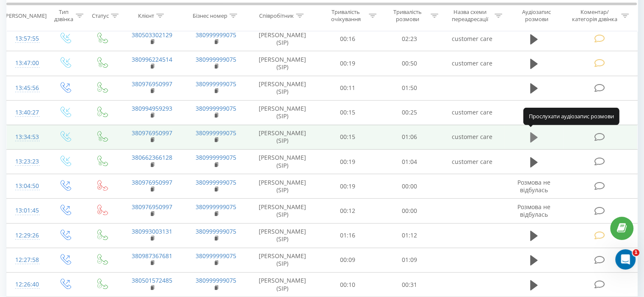 This screenshot has height=297, width=644. I want to click on div: Коментар/категорія дзвінка, so click(593, 16).